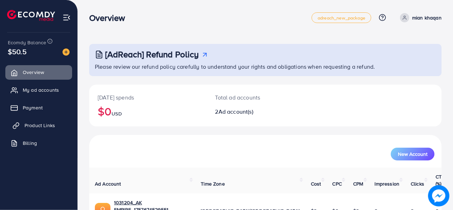 This screenshot has height=210, width=453. I want to click on a: adreach_new_package, so click(341, 18).